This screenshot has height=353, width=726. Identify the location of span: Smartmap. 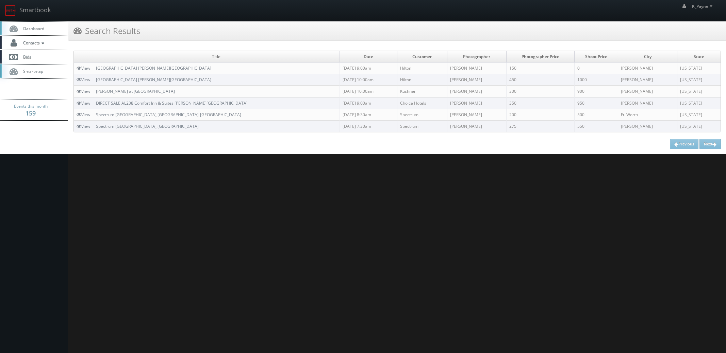
(31, 71).